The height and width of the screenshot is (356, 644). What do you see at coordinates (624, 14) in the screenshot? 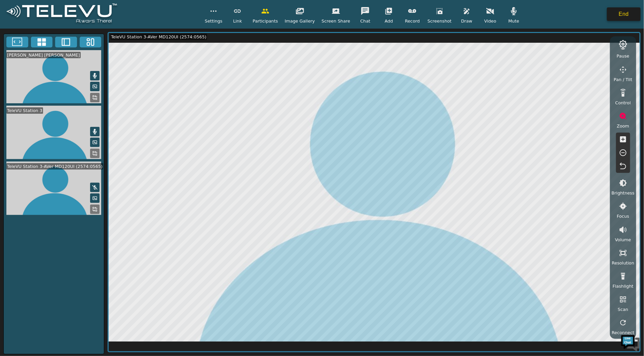
I see `button: End` at bounding box center [624, 14].